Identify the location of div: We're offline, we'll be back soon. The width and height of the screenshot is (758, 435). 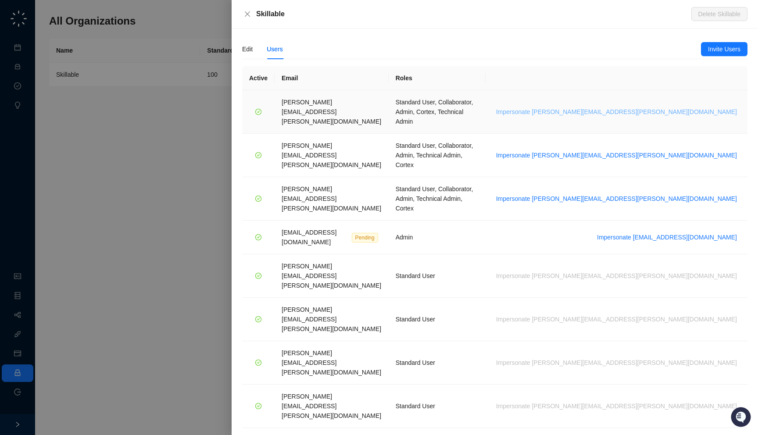
(72, 92).